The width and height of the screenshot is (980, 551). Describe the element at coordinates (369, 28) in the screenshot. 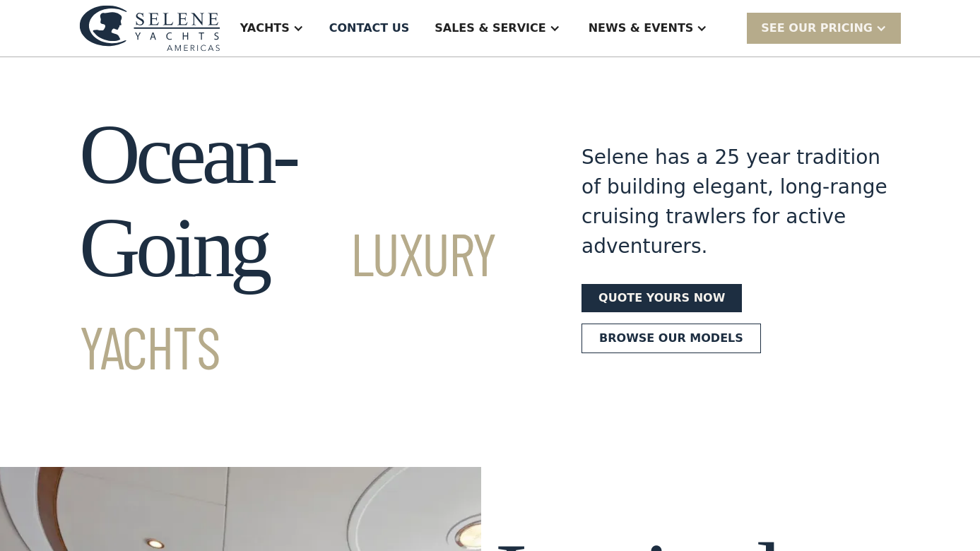

I see `div: Contact US` at that location.